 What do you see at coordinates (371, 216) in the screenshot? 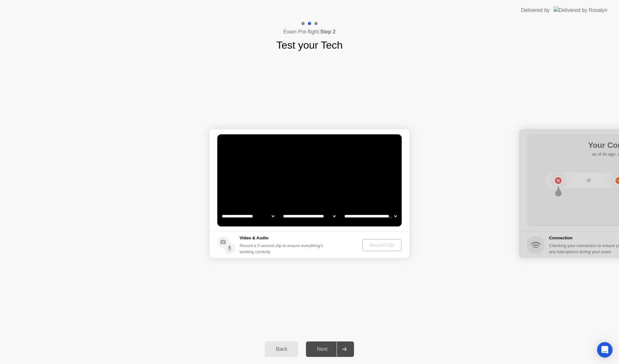
I see `select: Available microphones` at bounding box center [371, 216].